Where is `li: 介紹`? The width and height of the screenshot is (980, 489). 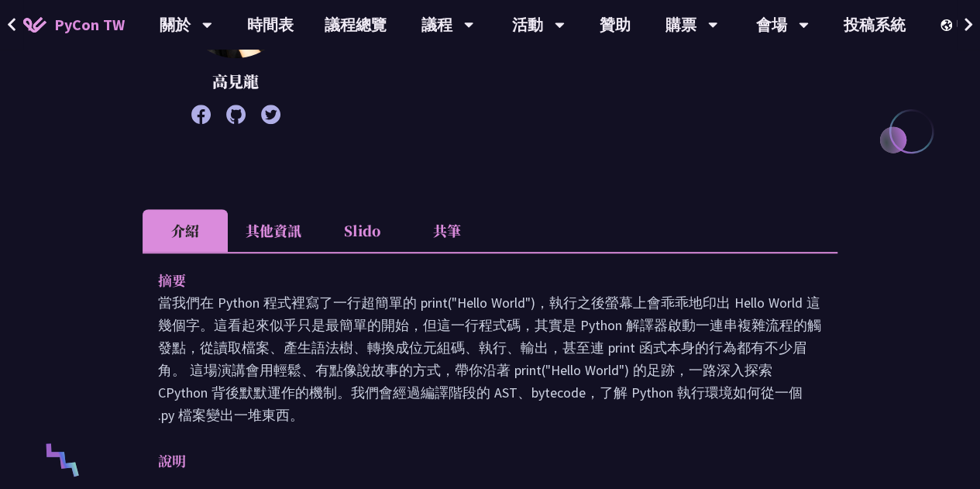
li: 介紹 is located at coordinates (185, 230).